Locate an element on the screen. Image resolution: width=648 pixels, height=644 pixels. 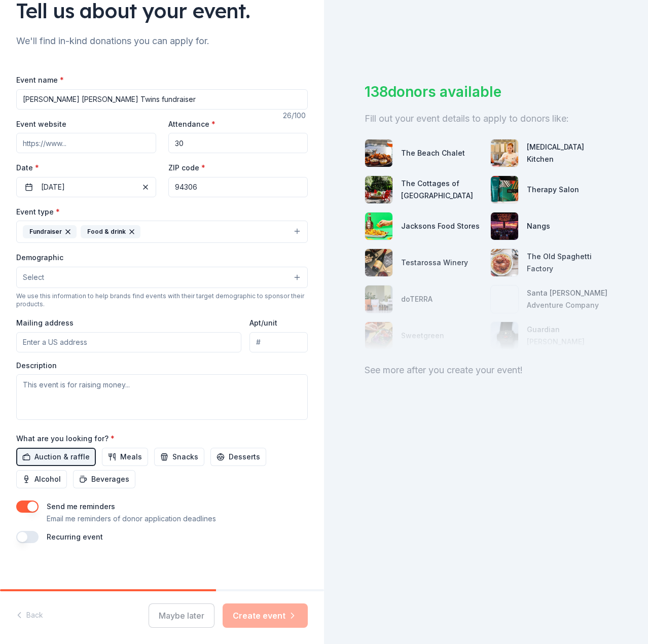
div: We use this information to help brands find events with their target demographic to sponsor their... is located at coordinates (162, 300).